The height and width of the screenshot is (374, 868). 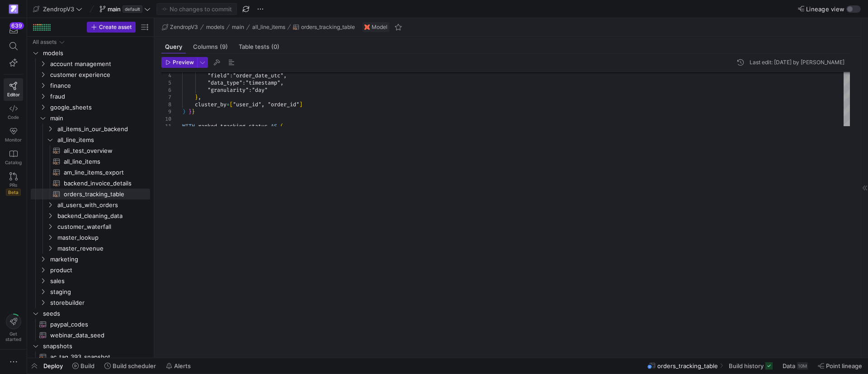 I want to click on span: Alerts, so click(x=182, y=366).